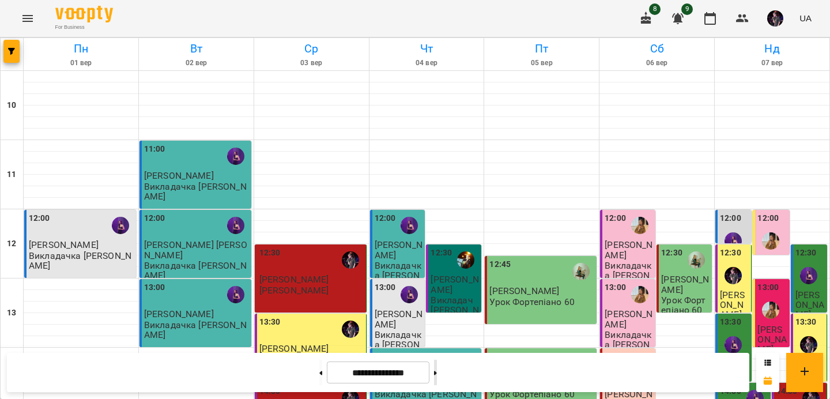 This screenshot has height=399, width=830. Describe the element at coordinates (805, 18) in the screenshot. I see `button: UA` at that location.